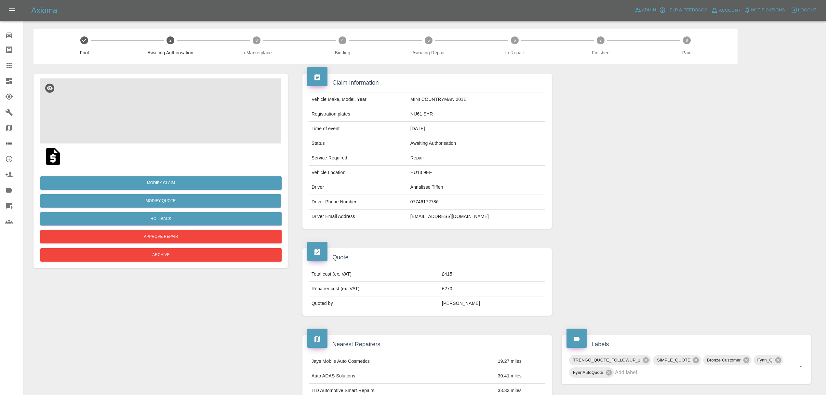 The height and width of the screenshot is (395, 826). Describe the element at coordinates (358, 187) in the screenshot. I see `td: Driver` at that location.